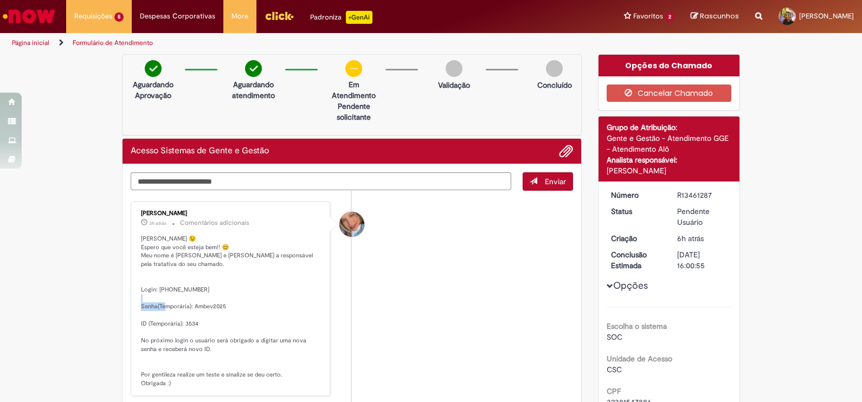 This screenshot has width=862, height=402. What do you see at coordinates (702, 195) in the screenshot?
I see `div: R13461287` at bounding box center [702, 195].